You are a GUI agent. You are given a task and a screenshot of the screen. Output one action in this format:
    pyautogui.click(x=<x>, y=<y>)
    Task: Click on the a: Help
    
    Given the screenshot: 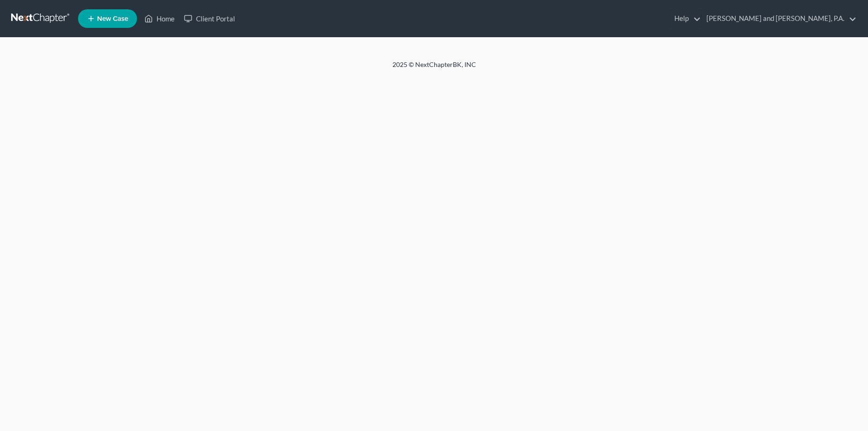 What is the action you would take?
    pyautogui.click(x=685, y=18)
    